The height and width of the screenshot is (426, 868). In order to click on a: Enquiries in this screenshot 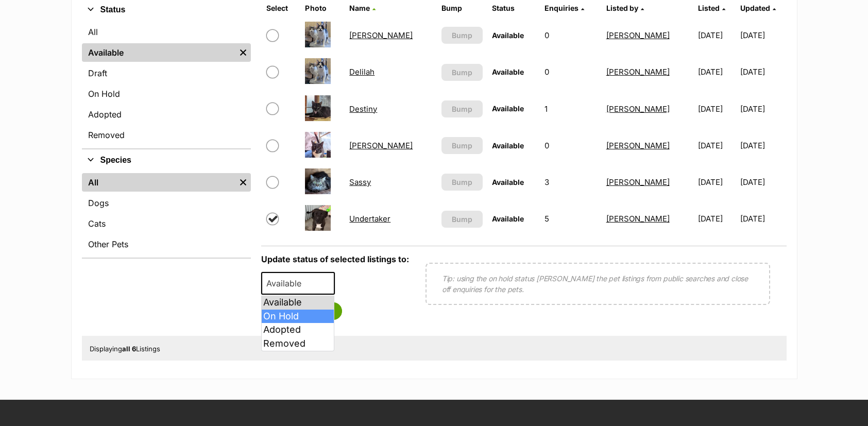, I will do `click(563, 8)`.